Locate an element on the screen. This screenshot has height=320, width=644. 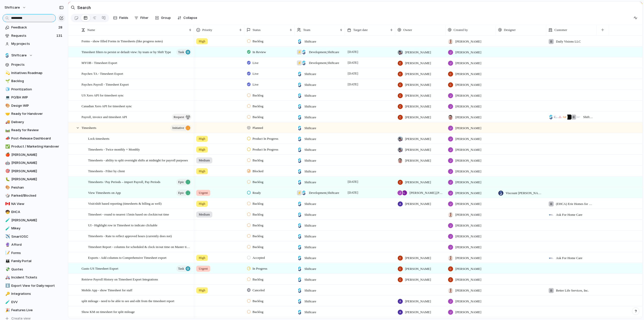
span: Task is located at coordinates (181, 52).